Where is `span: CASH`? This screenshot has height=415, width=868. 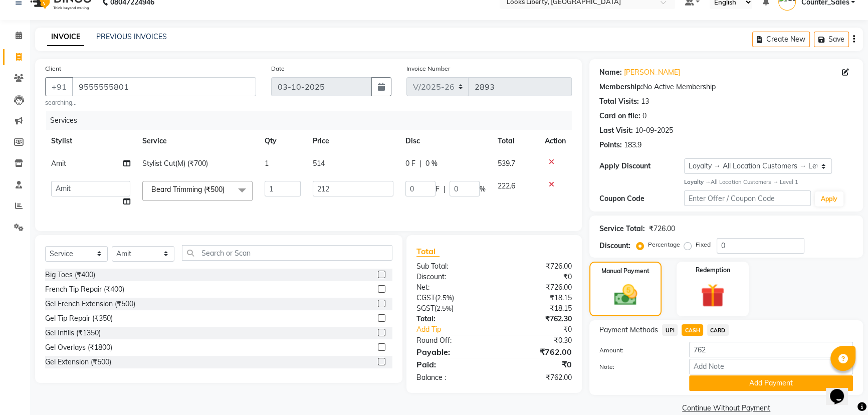
span: CASH is located at coordinates (692, 330).